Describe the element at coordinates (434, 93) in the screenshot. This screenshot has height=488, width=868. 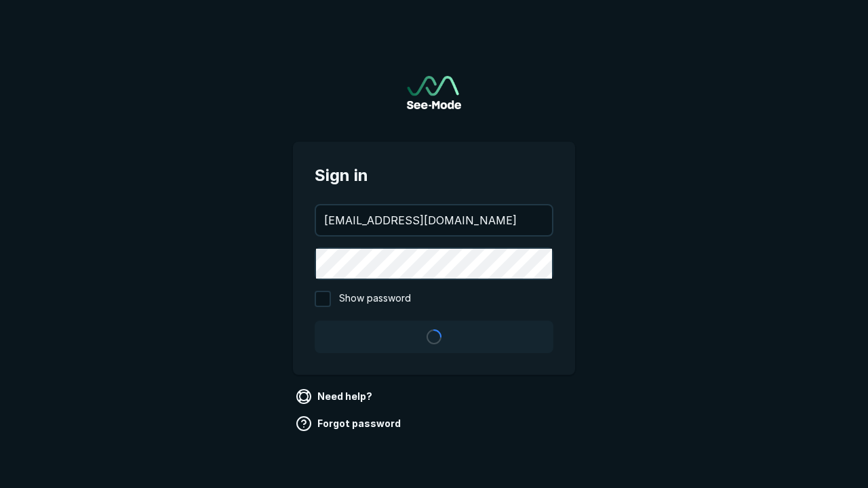
I see `img: See-Mode Logo` at that location.